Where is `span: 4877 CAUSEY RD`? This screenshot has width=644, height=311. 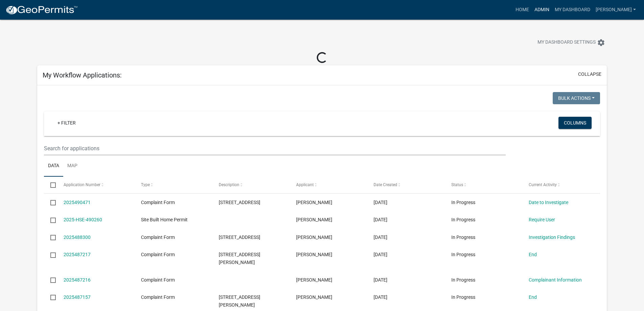
span: 4877 CAUSEY RD is located at coordinates (240, 300).